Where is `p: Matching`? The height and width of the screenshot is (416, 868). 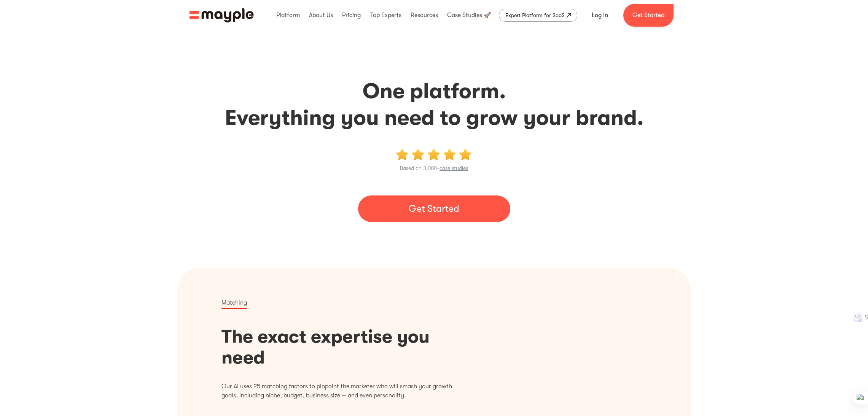 p: Matching is located at coordinates (234, 303).